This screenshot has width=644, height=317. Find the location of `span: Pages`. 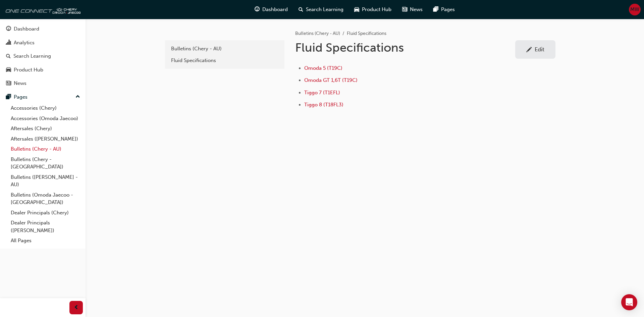

span: Pages is located at coordinates (448, 9).